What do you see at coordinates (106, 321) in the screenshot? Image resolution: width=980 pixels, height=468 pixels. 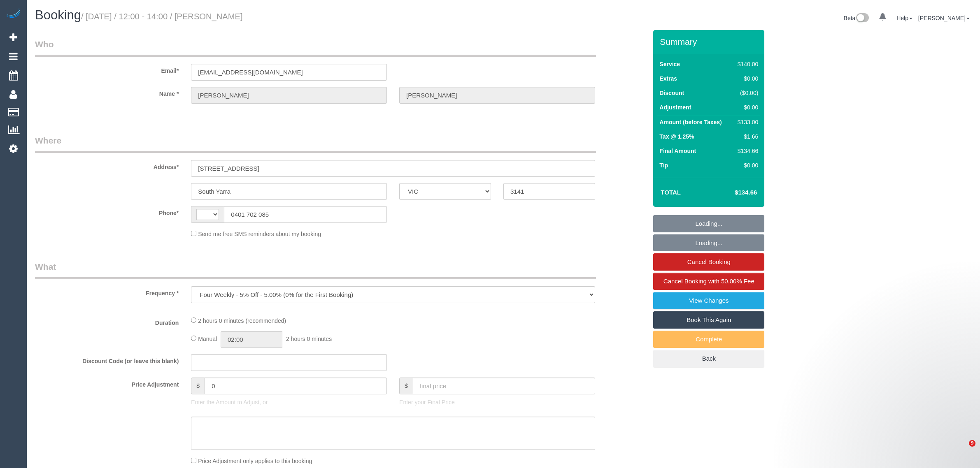 I see `label: Duration` at bounding box center [106, 321].